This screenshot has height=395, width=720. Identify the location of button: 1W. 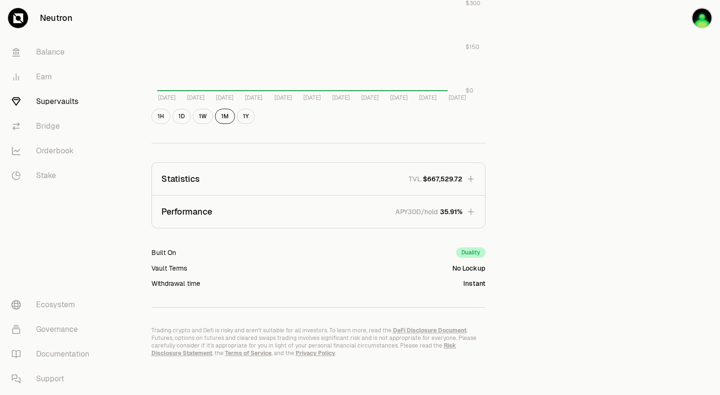
(203, 116).